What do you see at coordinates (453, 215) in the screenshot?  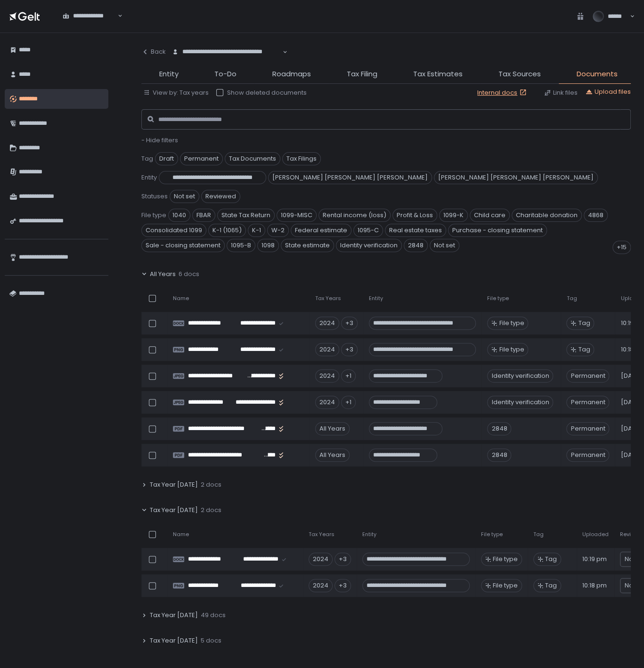 I see `span: 1099-K` at bounding box center [453, 215].